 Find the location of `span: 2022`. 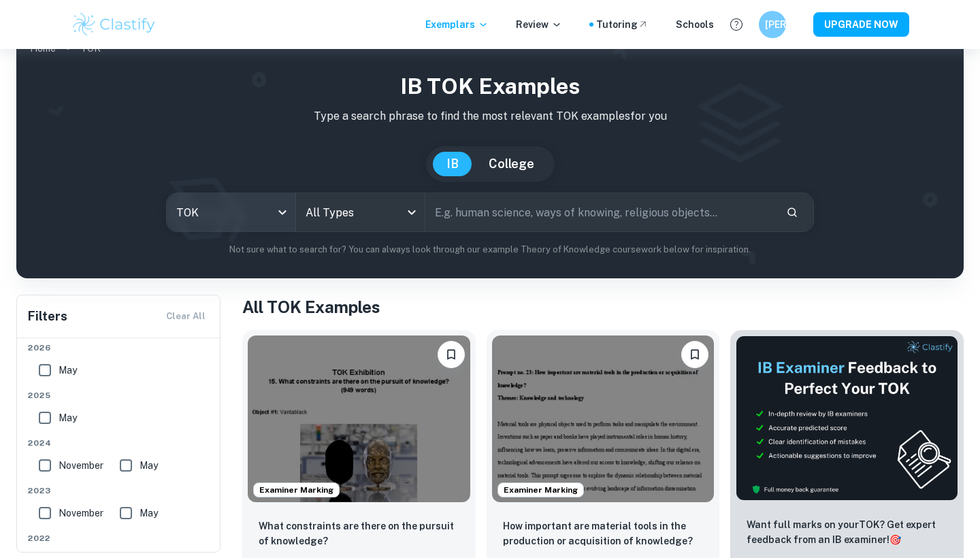

span: 2022 is located at coordinates (119, 538).